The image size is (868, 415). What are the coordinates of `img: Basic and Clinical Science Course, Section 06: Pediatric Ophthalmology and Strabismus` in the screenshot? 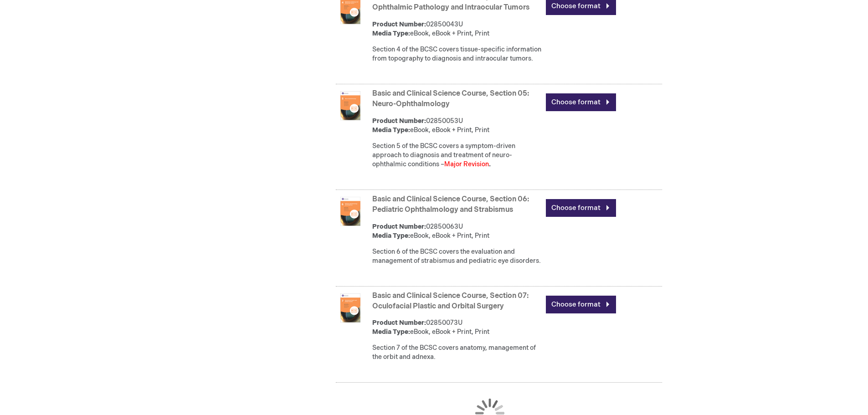 It's located at (350, 212).